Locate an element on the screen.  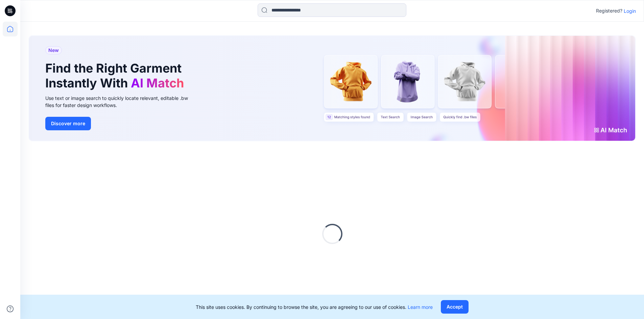
h1: Find the Right Garment Instantly With is located at coordinates (116, 76).